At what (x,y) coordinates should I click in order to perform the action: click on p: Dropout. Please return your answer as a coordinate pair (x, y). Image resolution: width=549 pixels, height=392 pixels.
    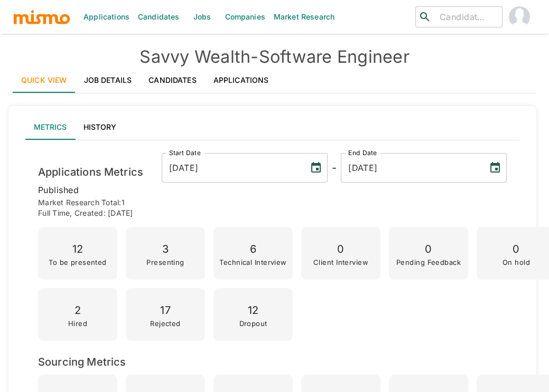
    Looking at the image, I should click on (253, 323).